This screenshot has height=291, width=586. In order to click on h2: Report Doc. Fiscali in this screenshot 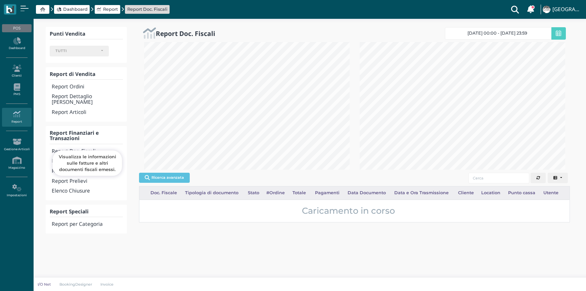, I will do `click(185, 33)`.